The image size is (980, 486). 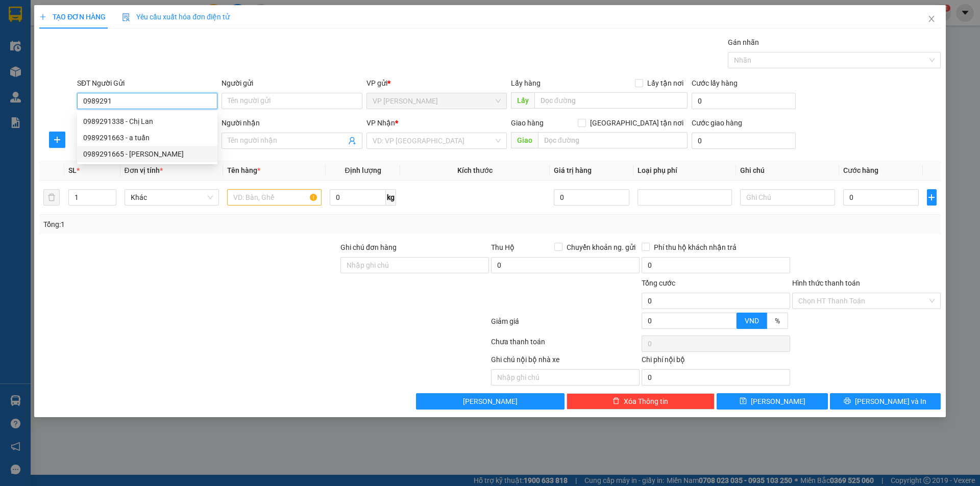 I want to click on div: Giảm giá, so click(x=564, y=325).